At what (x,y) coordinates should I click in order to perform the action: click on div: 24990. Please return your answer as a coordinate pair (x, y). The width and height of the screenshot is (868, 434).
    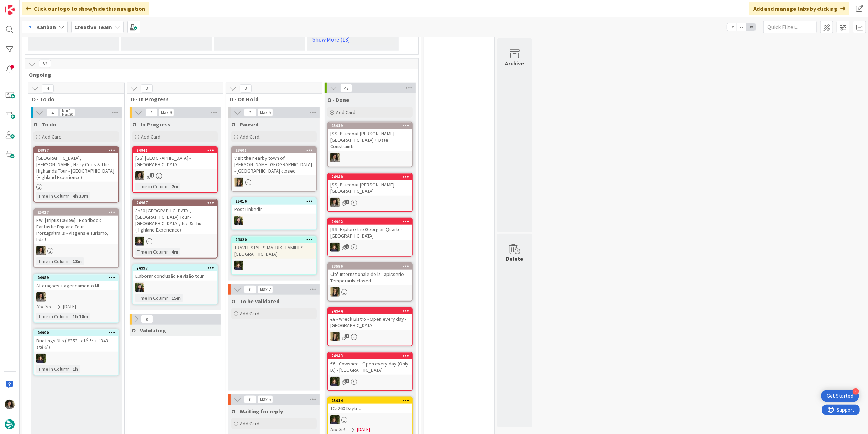
    Looking at the image, I should click on (76, 333).